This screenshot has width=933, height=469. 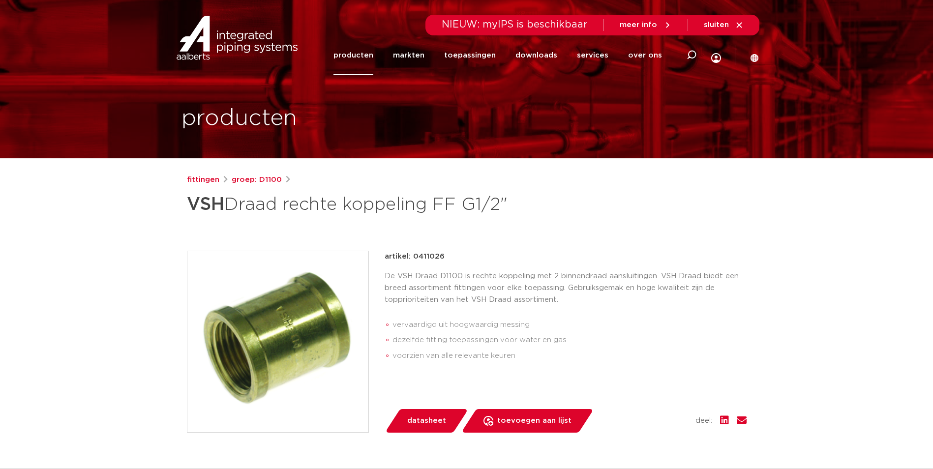 What do you see at coordinates (566, 288) in the screenshot?
I see `p: De VSH Draad D1100 is rechte koppeling met 2 binnendraad aansluitingen. VSH Draad biedt een breed...` at bounding box center [566, 288].